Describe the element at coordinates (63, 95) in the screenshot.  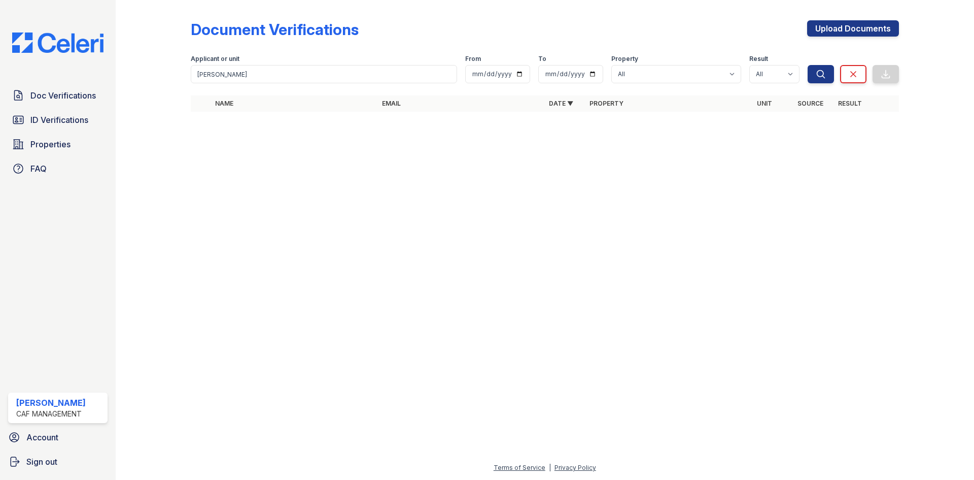
I see `span: Doc Verifications` at that location.